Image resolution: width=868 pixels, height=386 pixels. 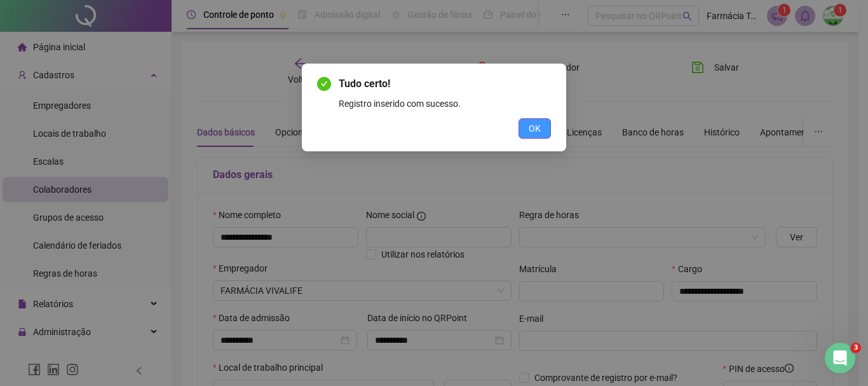 I want to click on button: OK, so click(x=535, y=128).